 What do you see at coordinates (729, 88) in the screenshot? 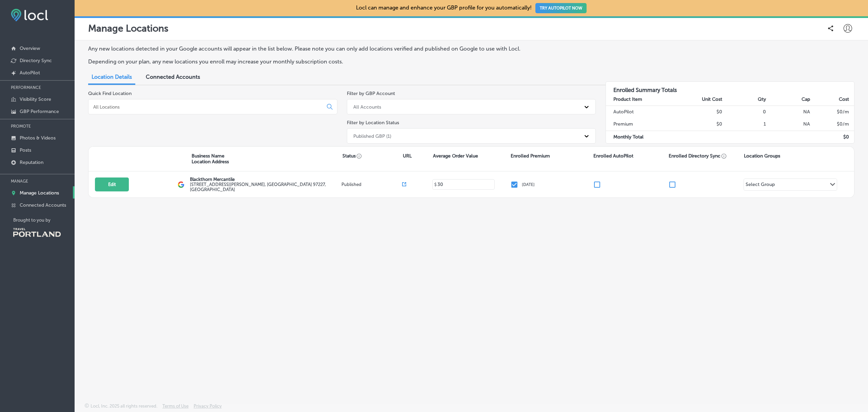
I see `h3: Enrolled Summary Totals` at bounding box center [729, 88].